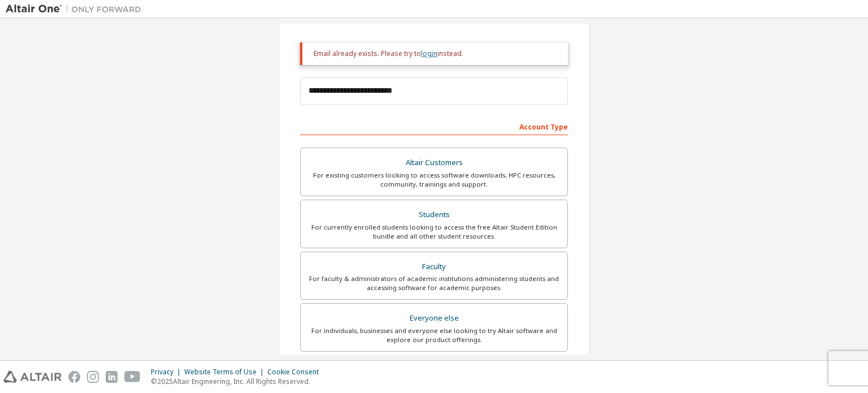 The image size is (868, 393). I want to click on div: Email already exists. Please try to instead., so click(436, 54).